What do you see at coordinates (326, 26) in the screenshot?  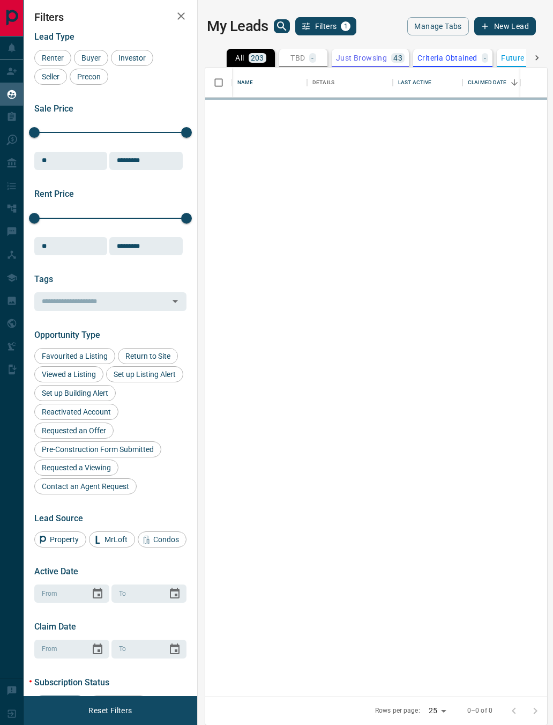 I see `button: Filters1` at bounding box center [326, 26].